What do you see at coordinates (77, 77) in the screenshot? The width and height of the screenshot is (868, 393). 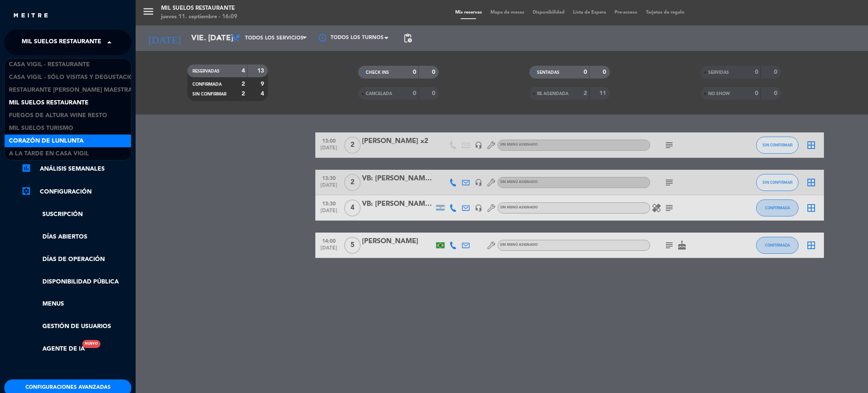 I see `span: Casa Vigil - SÓLO Visitas y Degustaciones` at bounding box center [77, 77].